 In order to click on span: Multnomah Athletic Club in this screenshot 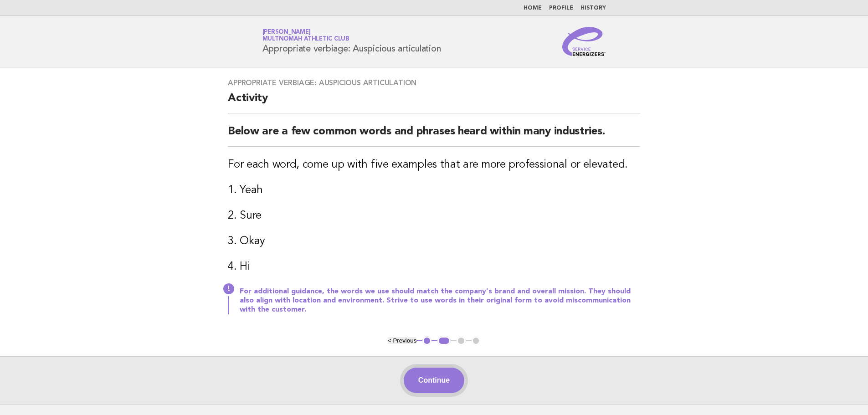, I will do `click(306, 39)`.